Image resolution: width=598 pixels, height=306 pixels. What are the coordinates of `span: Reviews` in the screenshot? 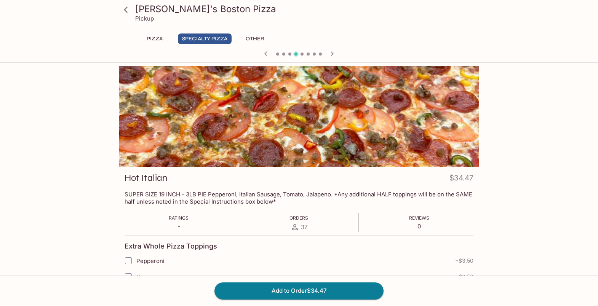 It's located at (419, 218).